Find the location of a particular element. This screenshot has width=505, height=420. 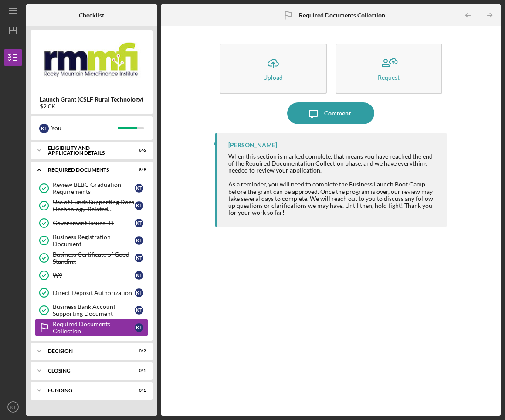

div: $2.0K is located at coordinates (92, 106).